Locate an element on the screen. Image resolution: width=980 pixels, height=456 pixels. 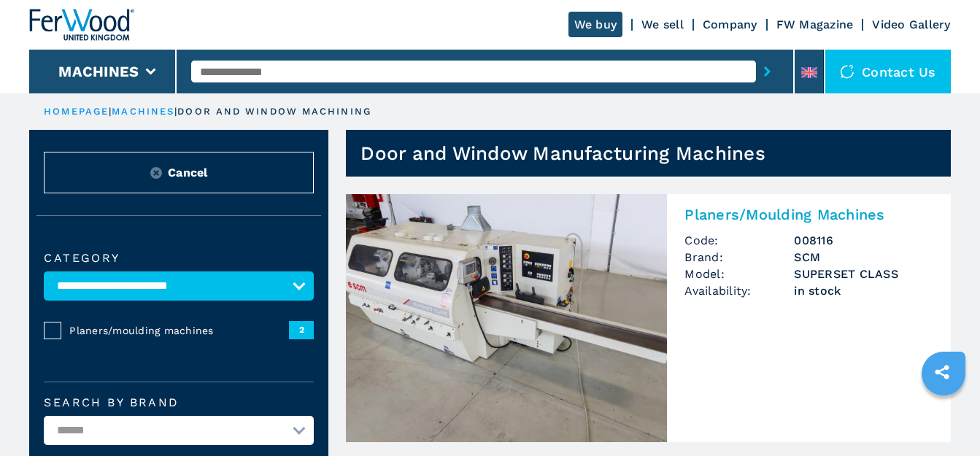
h1: Door and Window Manufacturing Machines is located at coordinates (562, 153).